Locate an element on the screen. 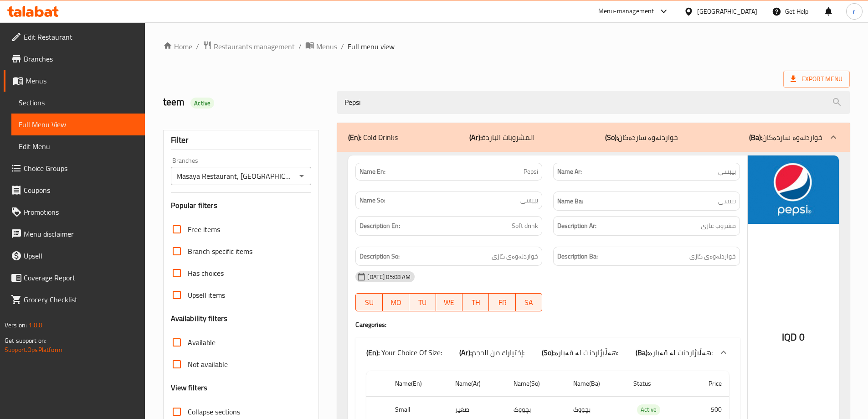 The width and height of the screenshot is (868, 419). button: TU is located at coordinates (423, 302).